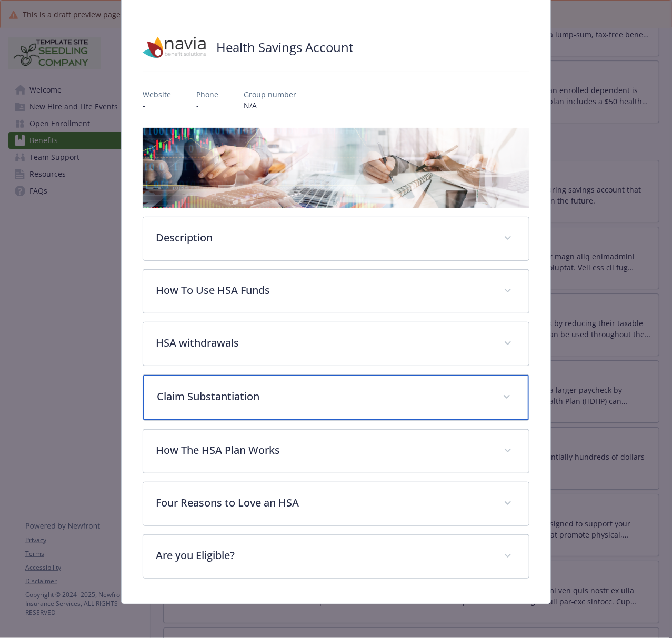 This screenshot has height=638, width=672. I want to click on div: Four Reasons to Love an HSA, so click(336, 504).